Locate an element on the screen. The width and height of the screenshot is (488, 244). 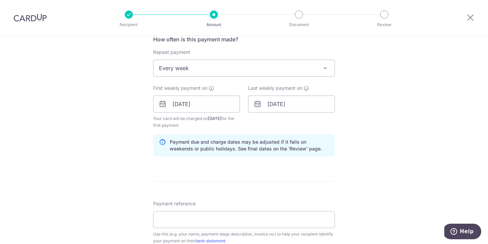
span: First weekly payment on is located at coordinates (180, 88).